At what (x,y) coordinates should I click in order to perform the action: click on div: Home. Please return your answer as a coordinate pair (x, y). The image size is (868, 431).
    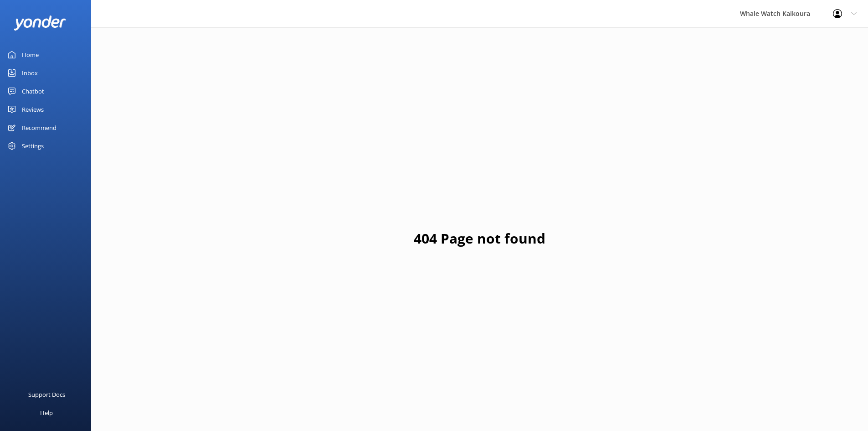
    Looking at the image, I should click on (30, 55).